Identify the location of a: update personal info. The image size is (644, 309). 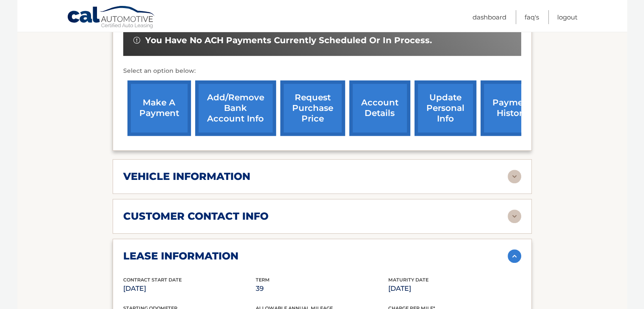
(445, 108).